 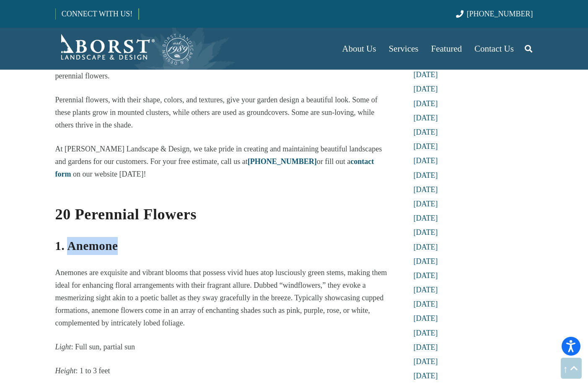 What do you see at coordinates (125, 48) in the screenshot?
I see `a: Borst-Logo` at bounding box center [125, 48].